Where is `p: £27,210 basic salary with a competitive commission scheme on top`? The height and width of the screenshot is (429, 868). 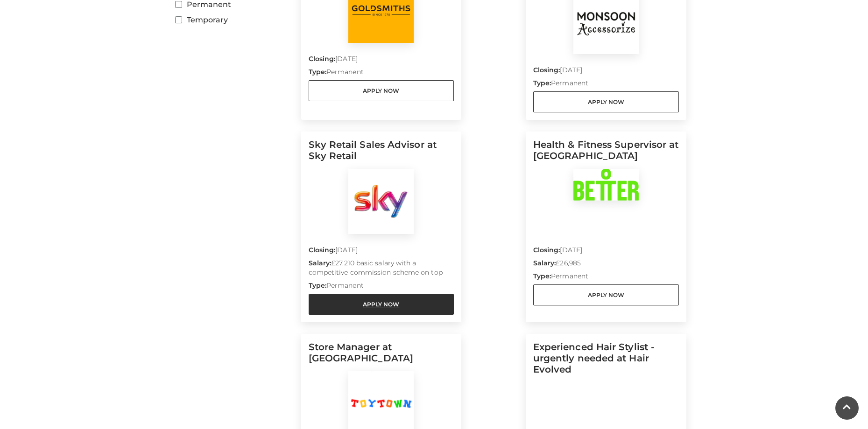 p: £27,210 basic salary with a competitive commission scheme on top is located at coordinates (381, 270).